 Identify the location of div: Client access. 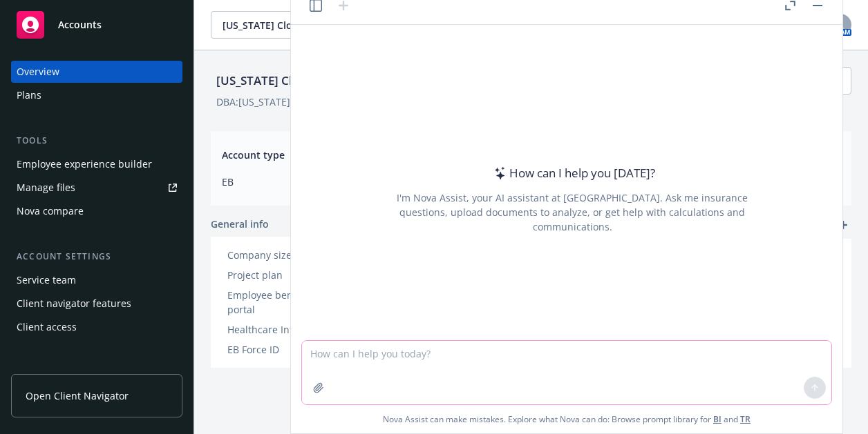
(47, 327).